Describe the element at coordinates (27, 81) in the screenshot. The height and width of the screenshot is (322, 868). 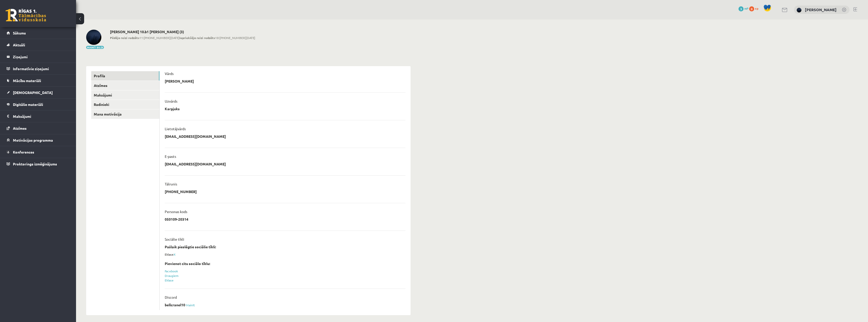
I see `span: Mācību materiāli` at that location.